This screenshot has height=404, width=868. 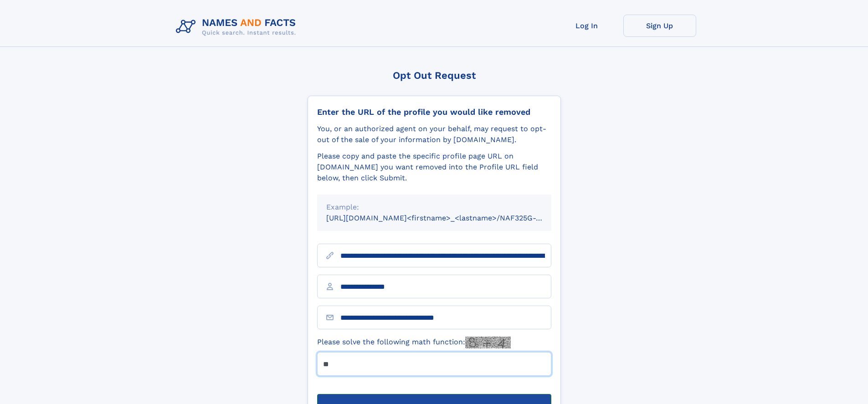 I want to click on a: Log In, so click(x=587, y=26).